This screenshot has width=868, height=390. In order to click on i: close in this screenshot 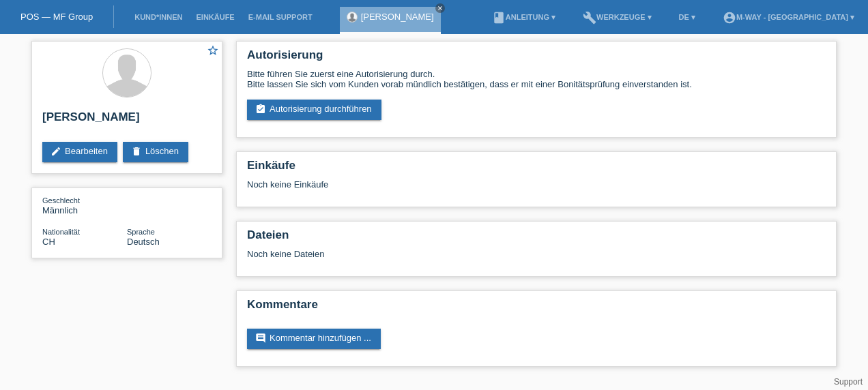, I will do `click(441, 8)`.